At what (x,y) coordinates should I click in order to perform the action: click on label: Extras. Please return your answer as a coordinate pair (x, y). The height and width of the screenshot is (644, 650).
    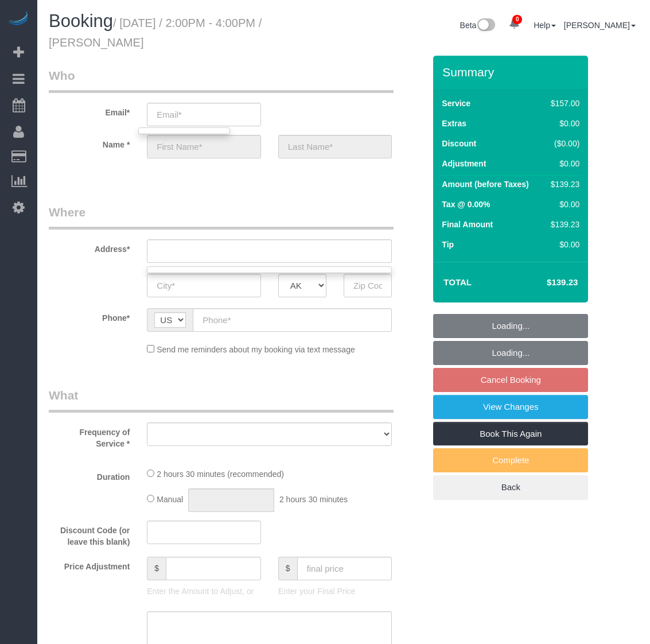
    Looking at the image, I should click on (454, 123).